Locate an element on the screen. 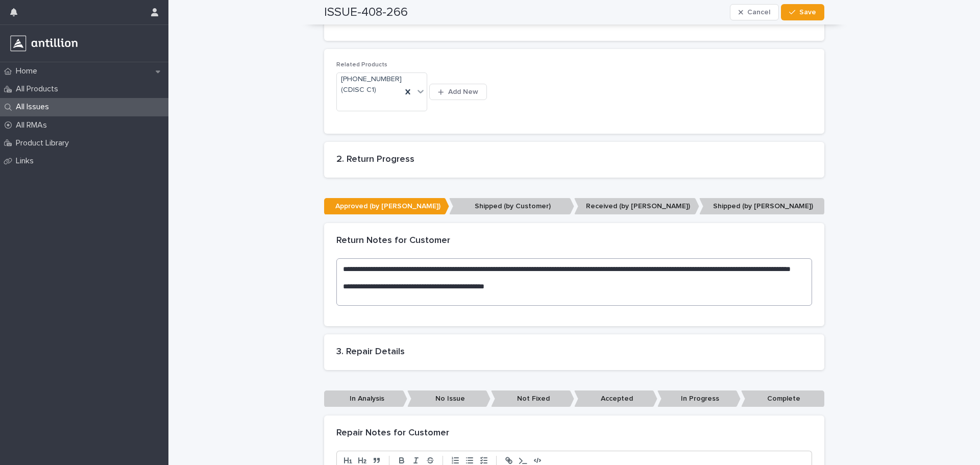 The width and height of the screenshot is (980, 465). button: Save is located at coordinates (803, 12).